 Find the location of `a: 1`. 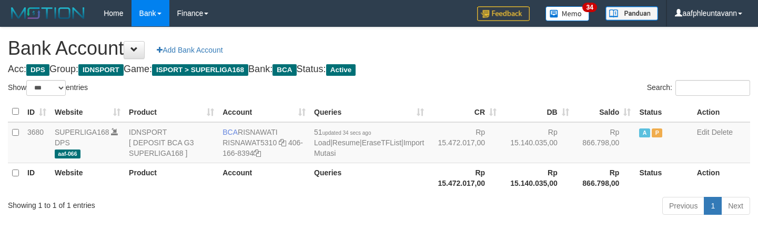

a: 1 is located at coordinates (713, 206).